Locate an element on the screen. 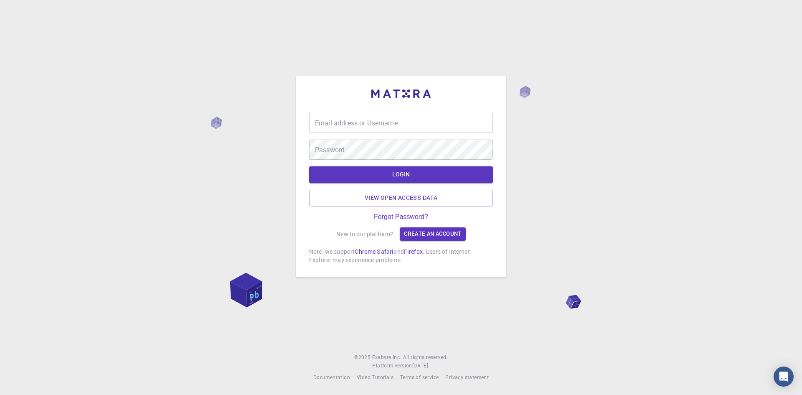 The height and width of the screenshot is (395, 802). span: © 2025 is located at coordinates (363, 357).